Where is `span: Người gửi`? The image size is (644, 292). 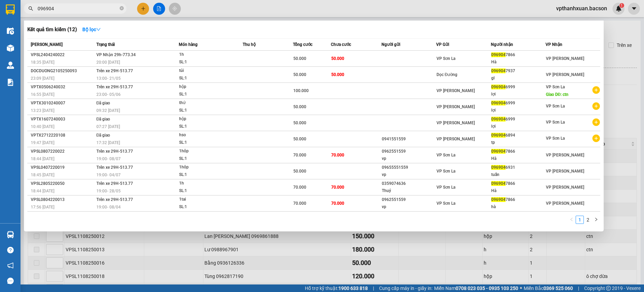 span: Người gửi is located at coordinates (391, 45).